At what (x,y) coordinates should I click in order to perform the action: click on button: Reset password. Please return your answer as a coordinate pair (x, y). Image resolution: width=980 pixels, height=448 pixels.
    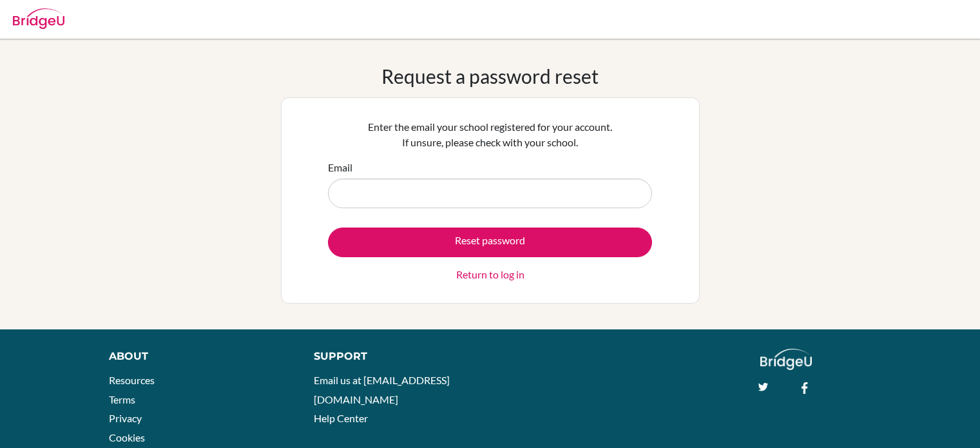
    Looking at the image, I should click on (490, 242).